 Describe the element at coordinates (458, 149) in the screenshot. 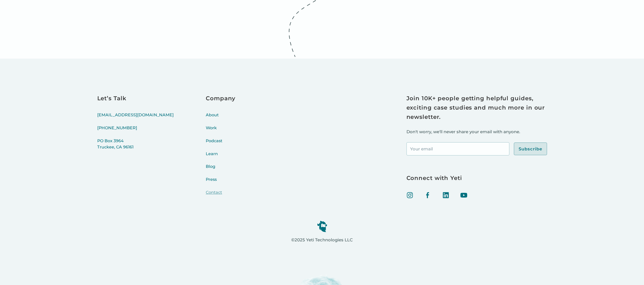

I see `input: Your email` at that location.